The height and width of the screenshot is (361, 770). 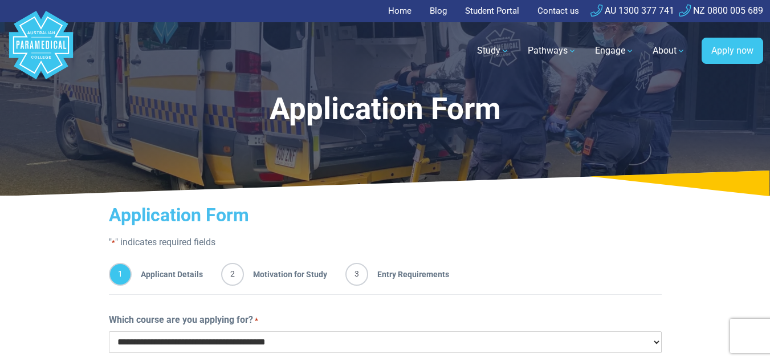 What do you see at coordinates (553, 51) in the screenshot?
I see `a: Pathways` at bounding box center [553, 51].